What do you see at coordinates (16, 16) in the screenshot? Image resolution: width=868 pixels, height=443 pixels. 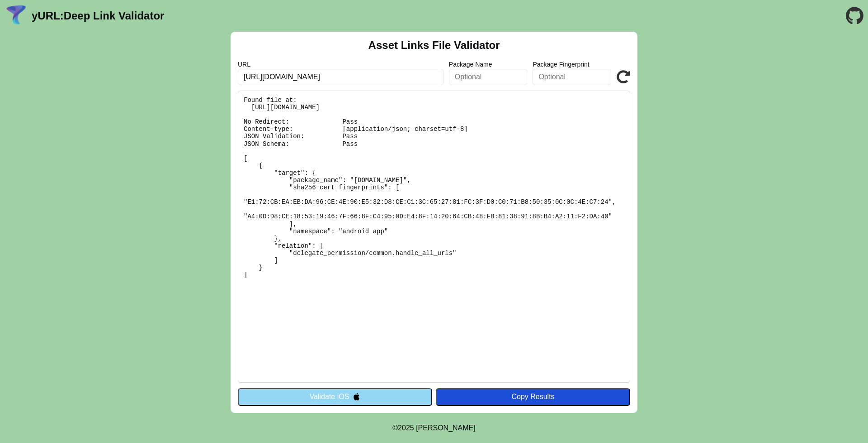 I see `img: yURL Logo` at bounding box center [16, 16].